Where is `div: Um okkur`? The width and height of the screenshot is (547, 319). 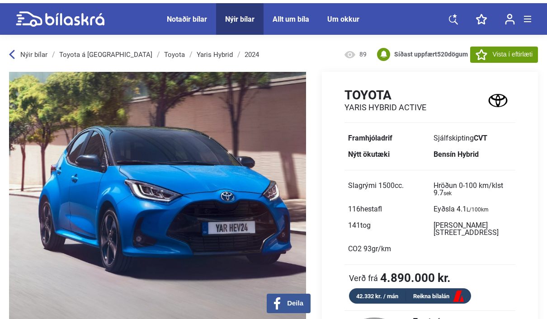 div: Um okkur is located at coordinates (343, 16).